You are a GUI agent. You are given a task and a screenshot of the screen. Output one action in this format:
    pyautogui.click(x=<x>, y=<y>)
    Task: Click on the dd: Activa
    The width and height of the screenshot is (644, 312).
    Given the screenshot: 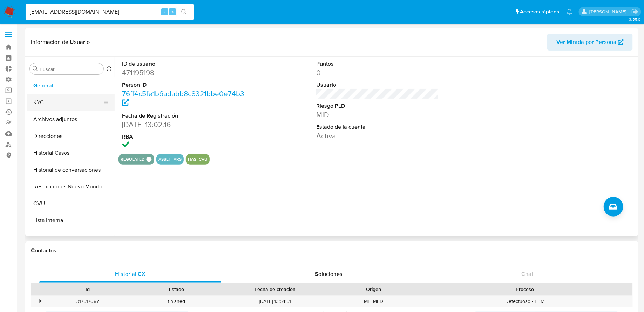 What is the action you would take?
    pyautogui.click(x=377, y=136)
    